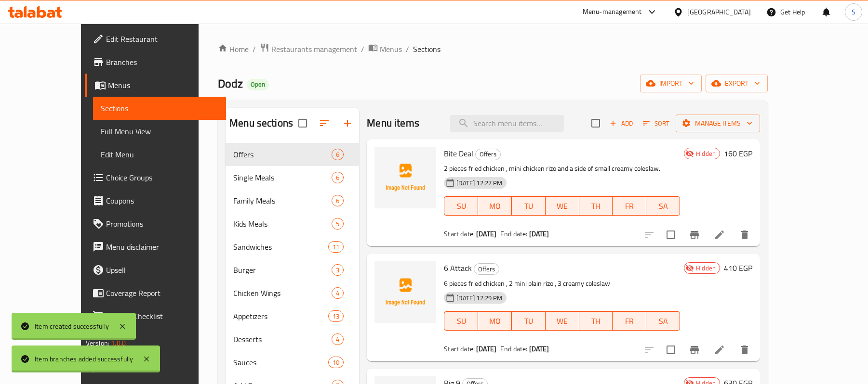 The image size is (868, 384). Describe the element at coordinates (282, 293) in the screenshot. I see `span: Chicken Wings` at that location.